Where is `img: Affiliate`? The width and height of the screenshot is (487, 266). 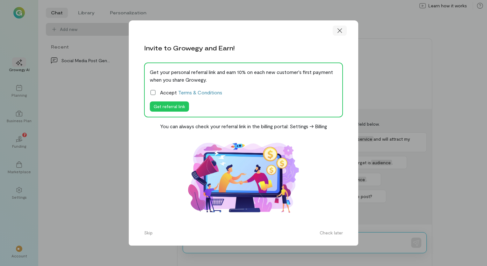 img: Affiliate is located at coordinates (244, 178).